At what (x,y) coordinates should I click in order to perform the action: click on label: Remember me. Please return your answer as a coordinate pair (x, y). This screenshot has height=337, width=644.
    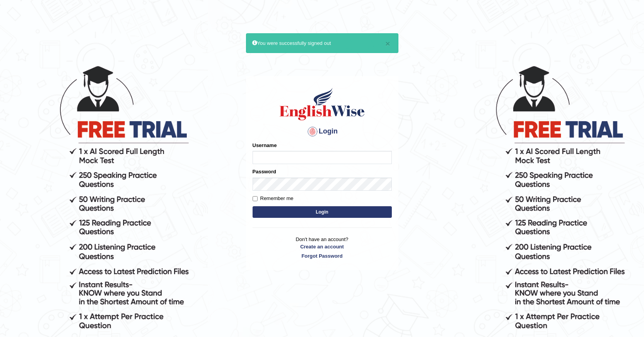
    Looking at the image, I should click on (273, 199).